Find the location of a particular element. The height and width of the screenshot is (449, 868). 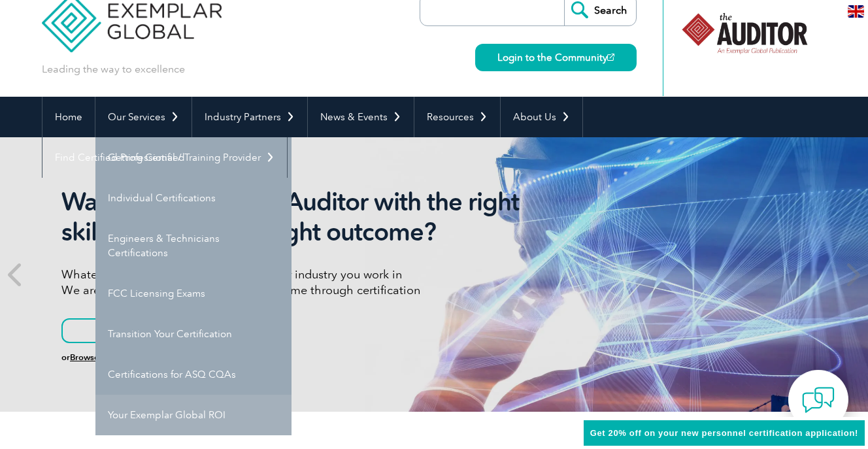

a: Learn More is located at coordinates (129, 330).